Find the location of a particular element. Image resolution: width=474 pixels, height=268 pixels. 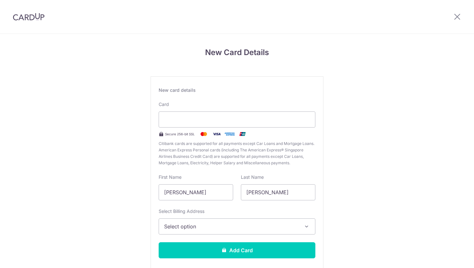

img: .alt.unionpay is located at coordinates (243, 134).